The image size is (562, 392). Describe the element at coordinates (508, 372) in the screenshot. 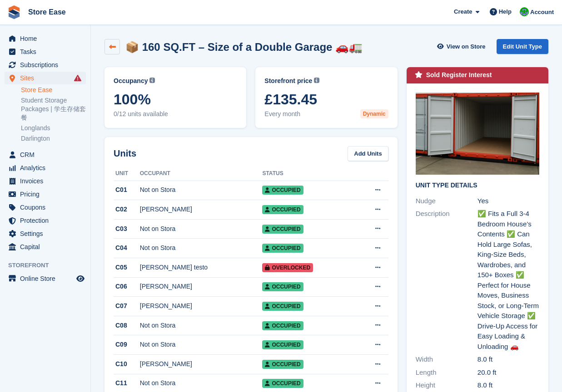

I see `div: 20.0 ft` at that location.